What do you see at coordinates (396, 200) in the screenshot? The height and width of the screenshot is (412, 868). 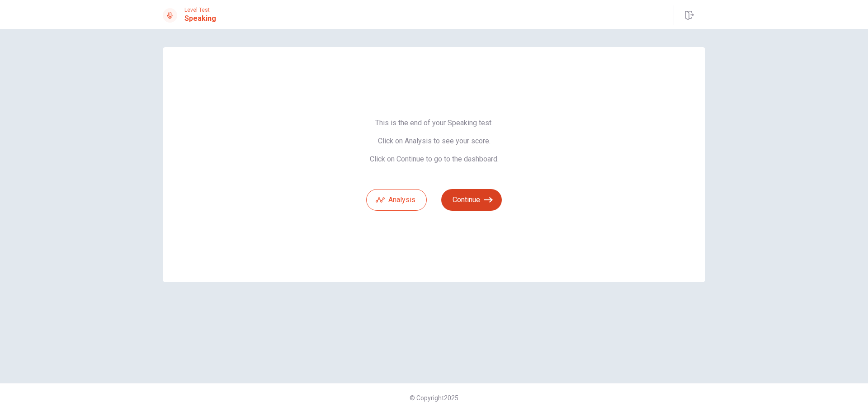 I see `button: Analysis` at bounding box center [396, 200].